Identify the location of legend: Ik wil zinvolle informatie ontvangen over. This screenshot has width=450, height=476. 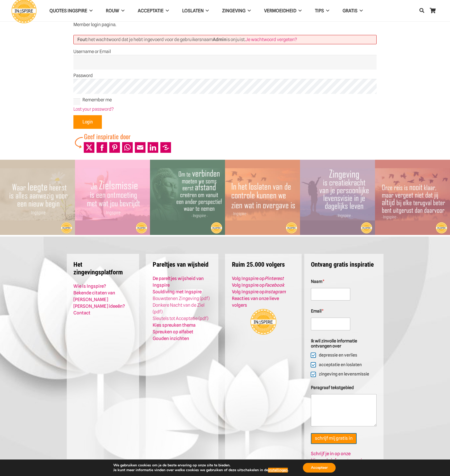
(344, 343).